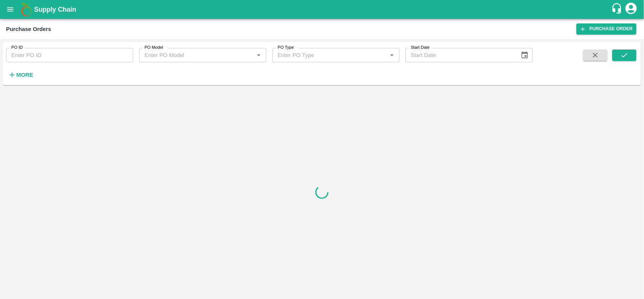 This screenshot has height=299, width=644. What do you see at coordinates (617, 10) in the screenshot?
I see `div: customer-support` at bounding box center [617, 10].